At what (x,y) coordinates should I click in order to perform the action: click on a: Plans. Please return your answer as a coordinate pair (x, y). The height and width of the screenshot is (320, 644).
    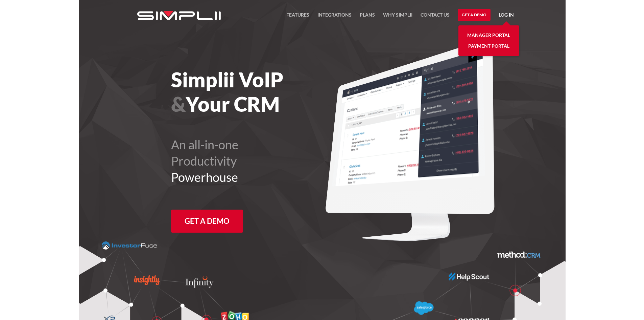
    Looking at the image, I should click on (367, 17).